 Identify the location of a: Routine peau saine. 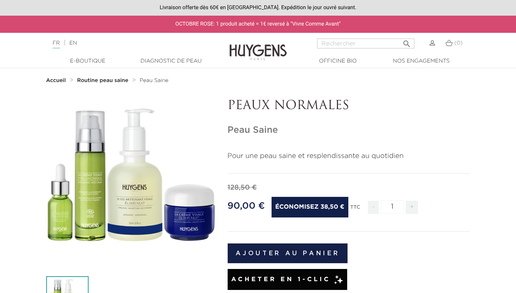
(104, 81).